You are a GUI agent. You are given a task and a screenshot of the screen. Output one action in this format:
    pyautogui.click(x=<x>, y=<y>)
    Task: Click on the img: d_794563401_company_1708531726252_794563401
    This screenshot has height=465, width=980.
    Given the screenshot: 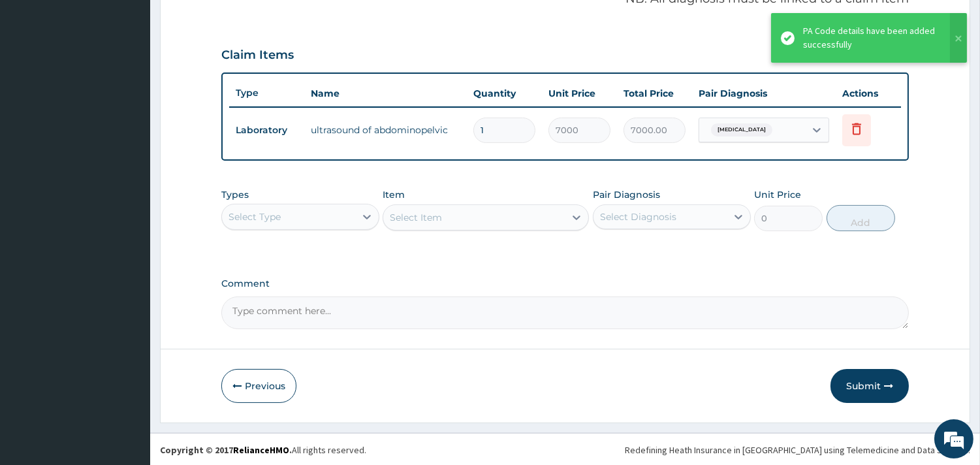 What is the action you would take?
    pyautogui.click(x=38, y=82)
    